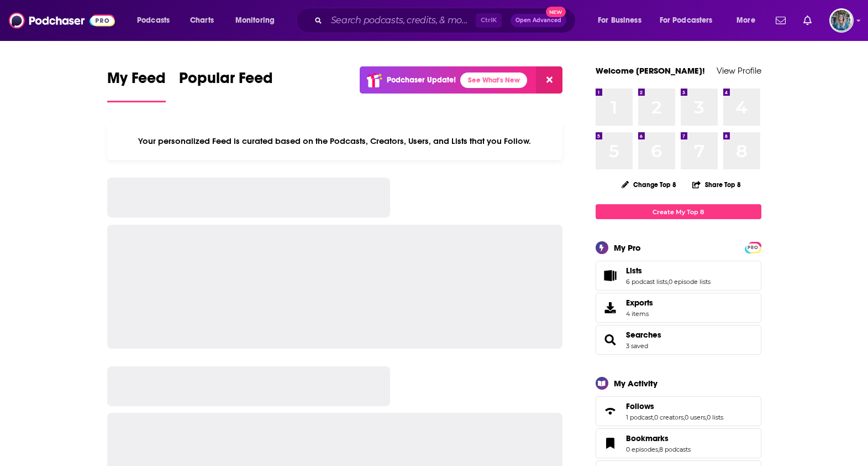 This screenshot has height=466, width=868. What do you see at coordinates (717, 184) in the screenshot?
I see `button: Share Top 8` at bounding box center [717, 184].